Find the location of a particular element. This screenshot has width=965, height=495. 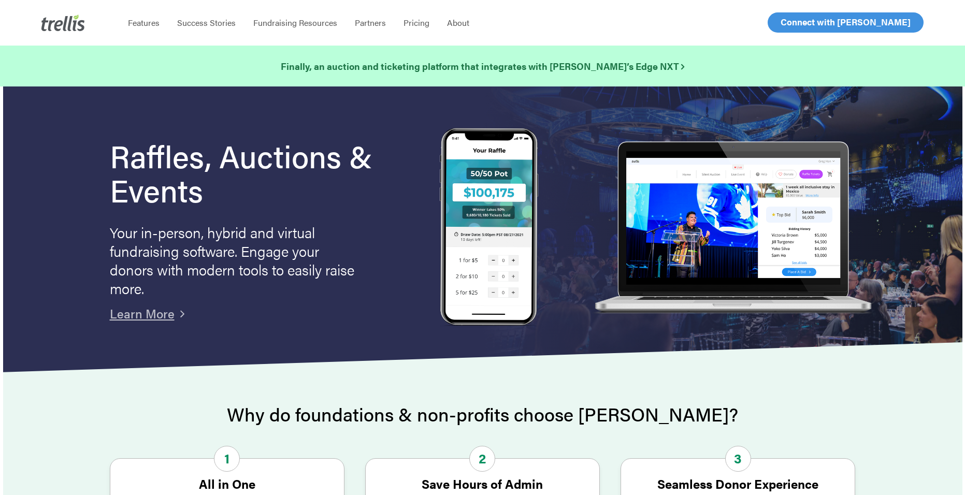

a: Partners is located at coordinates (370, 23).